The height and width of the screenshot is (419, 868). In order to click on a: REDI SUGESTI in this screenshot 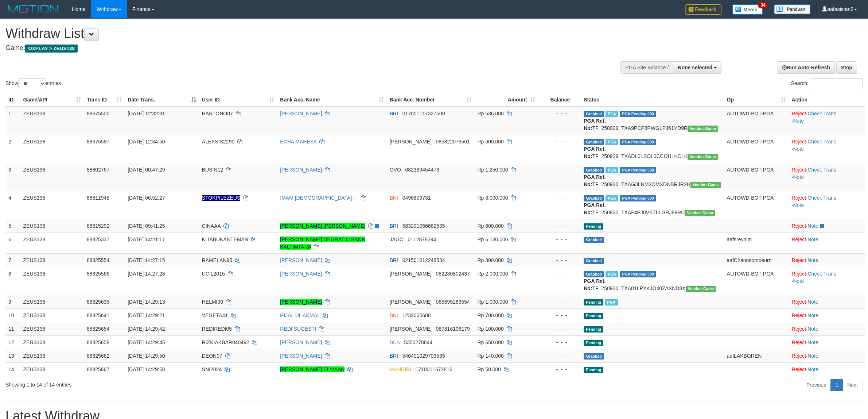, I will do `click(297, 328)`.